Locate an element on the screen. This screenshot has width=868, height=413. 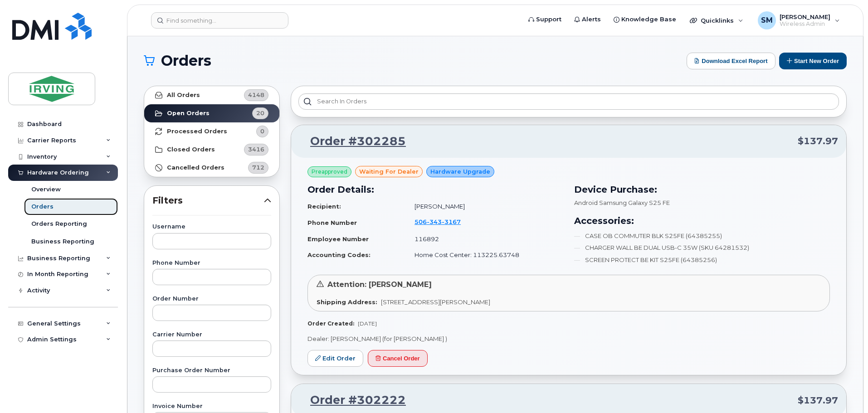
a: Download Excel Report is located at coordinates (731, 60).